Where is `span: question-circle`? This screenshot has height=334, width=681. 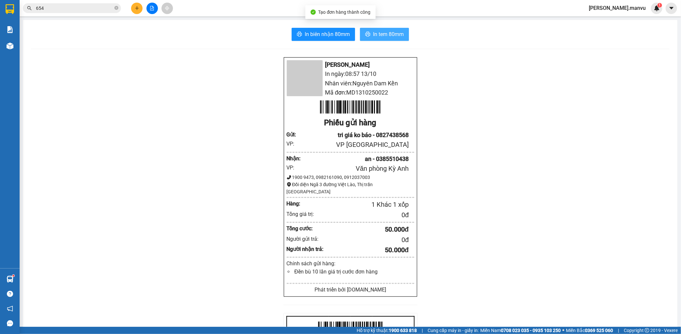
span: question-circle is located at coordinates (10, 294).